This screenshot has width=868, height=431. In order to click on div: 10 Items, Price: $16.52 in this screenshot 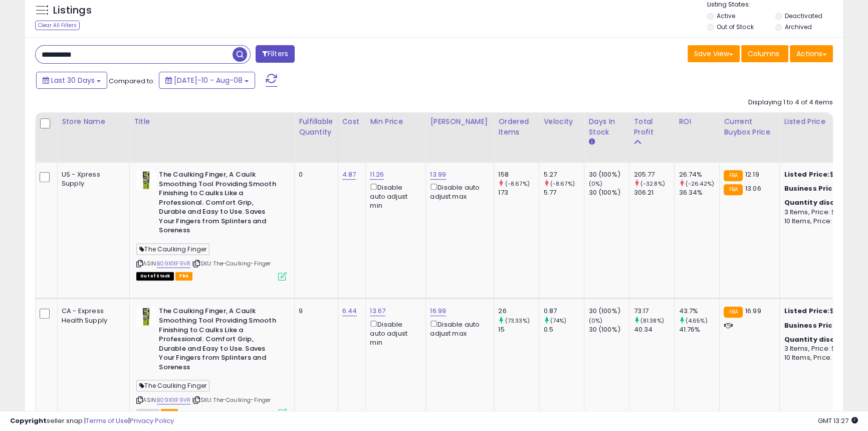, I will do `click(826, 358)`.